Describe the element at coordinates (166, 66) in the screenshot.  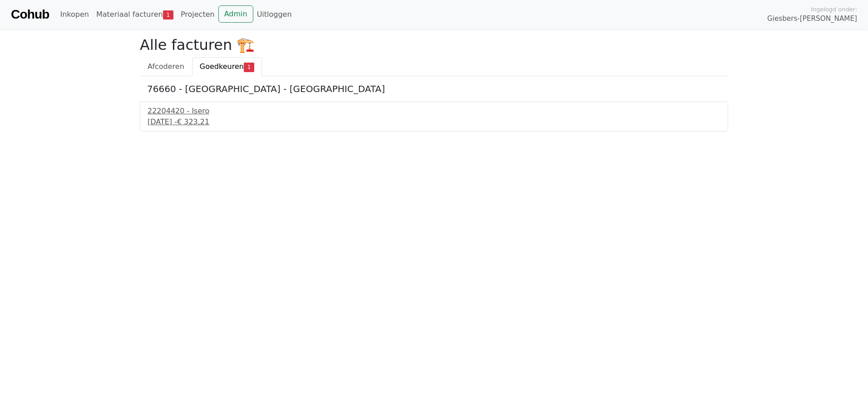
I see `span: Afcoderen` at that location.